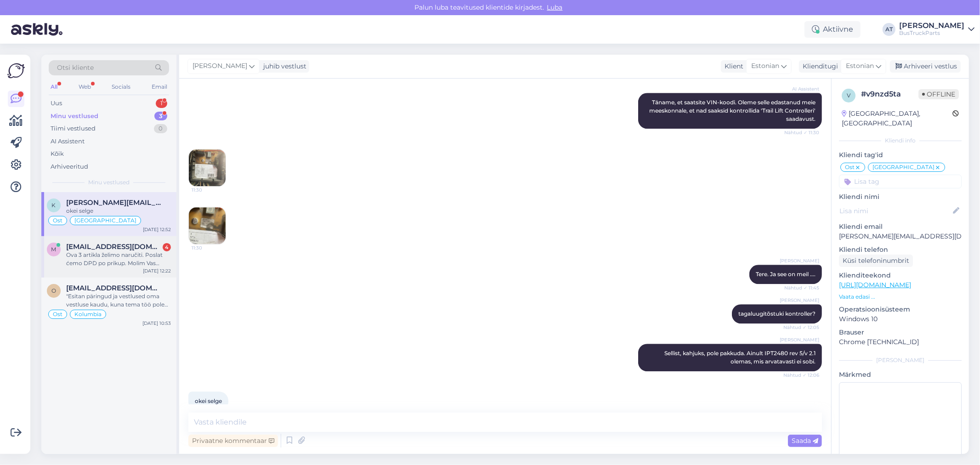 Image resolution: width=980 pixels, height=465 pixels. What do you see at coordinates (56, 103) in the screenshot?
I see `div: Uus` at bounding box center [56, 103].